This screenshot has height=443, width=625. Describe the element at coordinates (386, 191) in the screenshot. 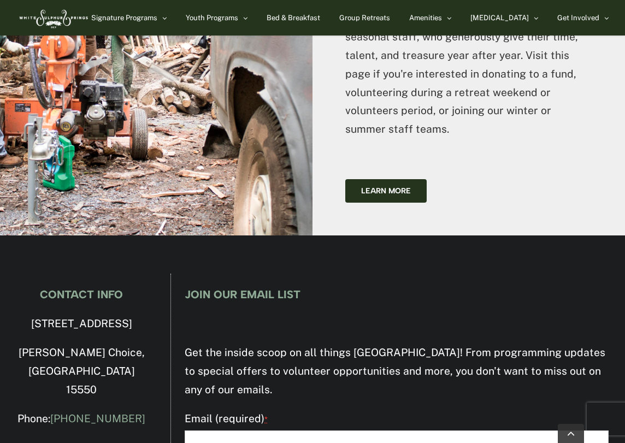

I see `span: Learn more` at that location.